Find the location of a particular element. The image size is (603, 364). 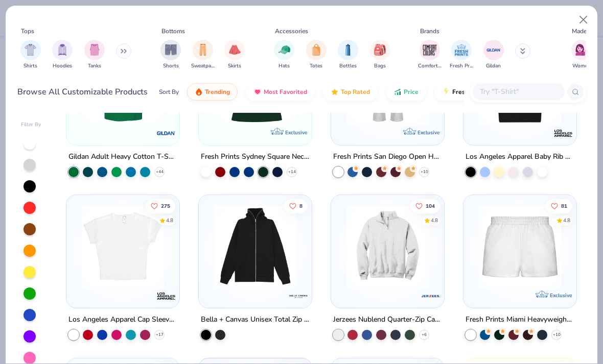

span: + 17 is located at coordinates (159, 335).